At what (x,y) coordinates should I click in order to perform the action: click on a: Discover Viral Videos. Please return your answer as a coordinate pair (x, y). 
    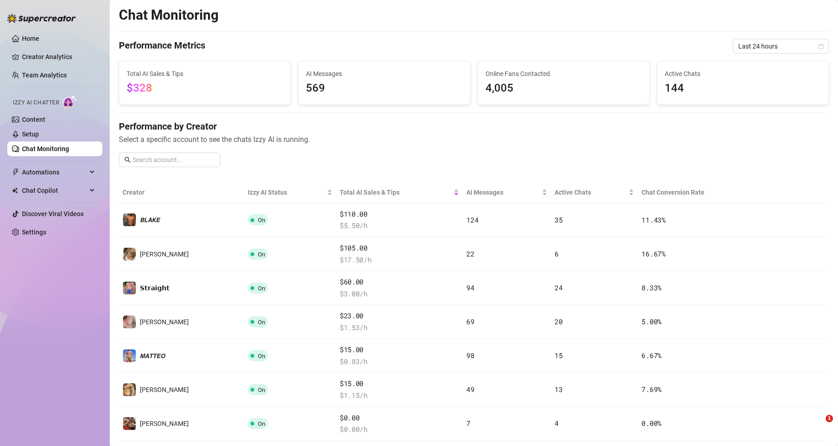
    Looking at the image, I should click on (53, 214).